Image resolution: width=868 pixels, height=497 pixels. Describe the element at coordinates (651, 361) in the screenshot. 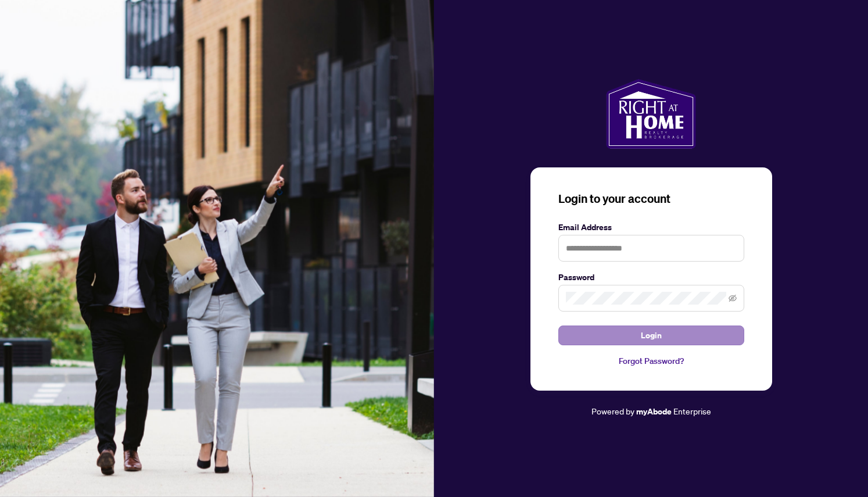

I see `a: Forgot Password?` at that location.